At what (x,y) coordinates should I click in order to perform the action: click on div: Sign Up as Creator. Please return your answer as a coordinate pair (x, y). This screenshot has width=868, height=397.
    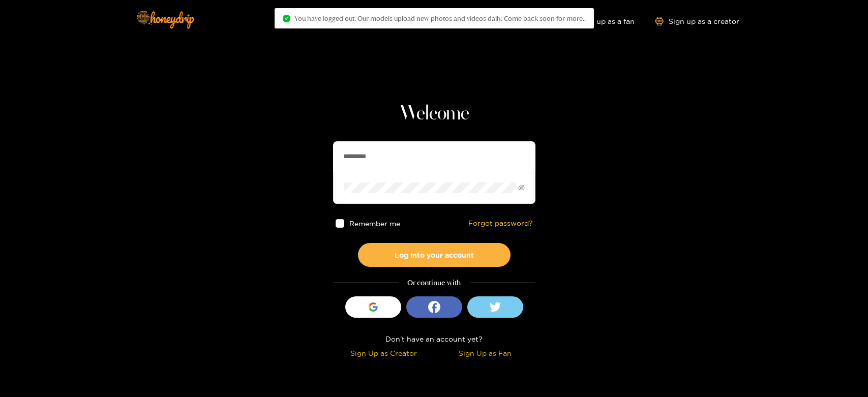
    Looking at the image, I should click on (383, 353).